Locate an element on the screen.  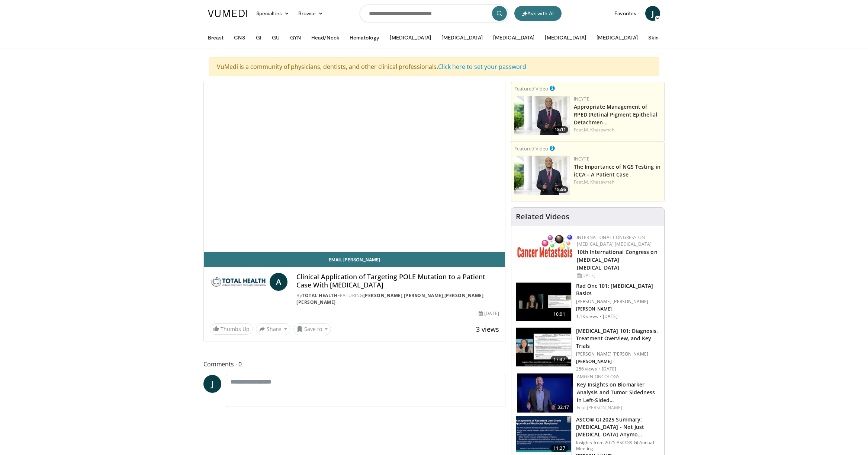
button: Save to is located at coordinates (312, 329).